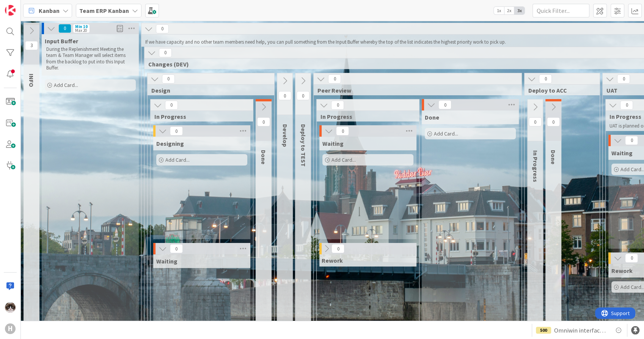 The width and height of the screenshot is (644, 339). What do you see at coordinates (104, 11) in the screenshot?
I see `b: Team ERP Kanban` at bounding box center [104, 11].